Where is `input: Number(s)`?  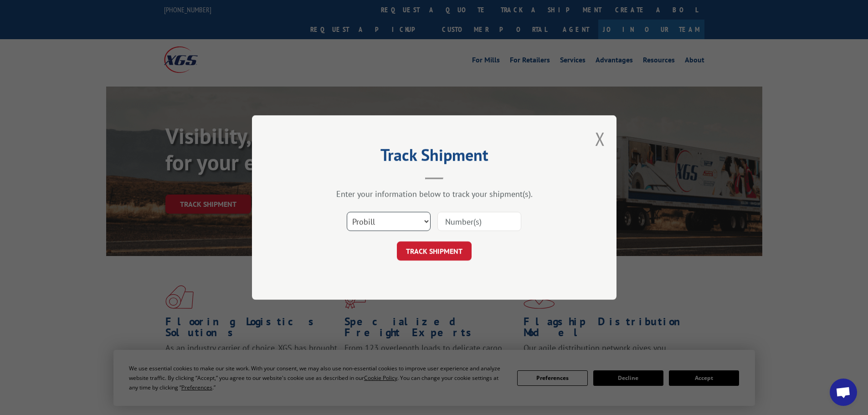 input: Number(s) is located at coordinates (479, 222).